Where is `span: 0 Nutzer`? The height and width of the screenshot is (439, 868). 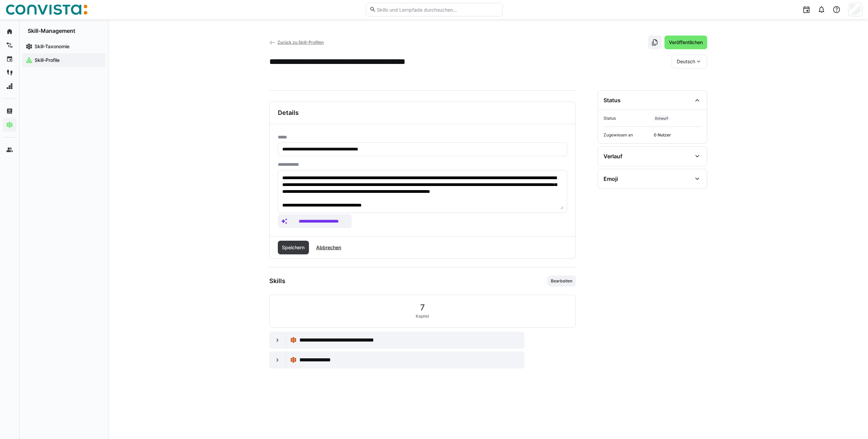
span: 0 Nutzer is located at coordinates (677, 135).